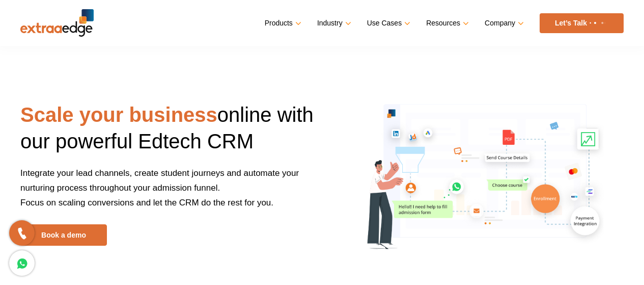 Image resolution: width=644 pixels, height=285 pixels. What do you see at coordinates (387, 23) in the screenshot?
I see `a: Use Cases` at bounding box center [387, 23].